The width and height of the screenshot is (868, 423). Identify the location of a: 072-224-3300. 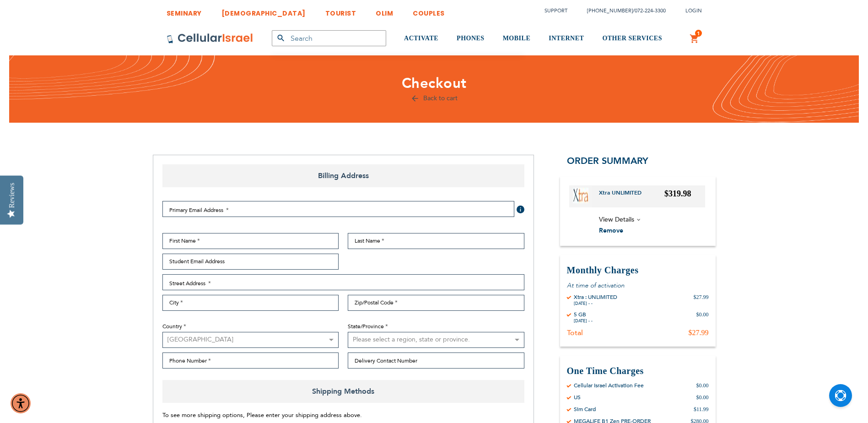
(650, 11).